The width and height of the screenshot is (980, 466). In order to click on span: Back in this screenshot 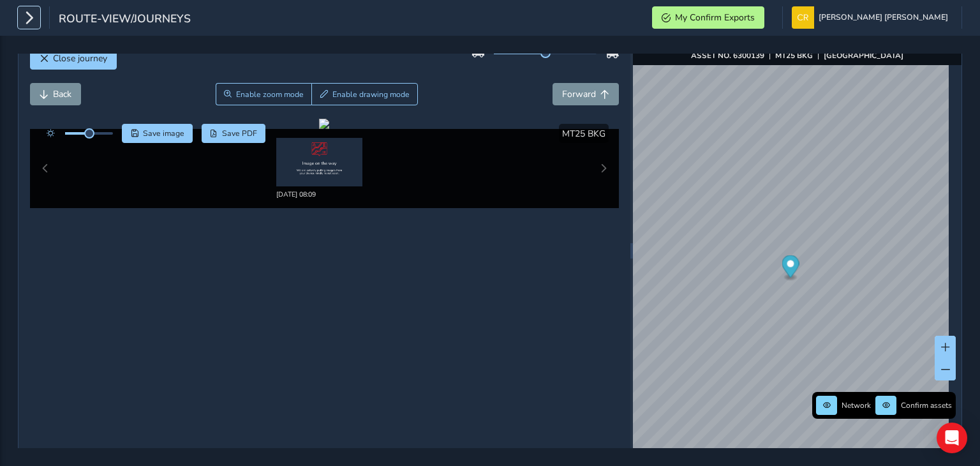, I will do `click(62, 94)`.